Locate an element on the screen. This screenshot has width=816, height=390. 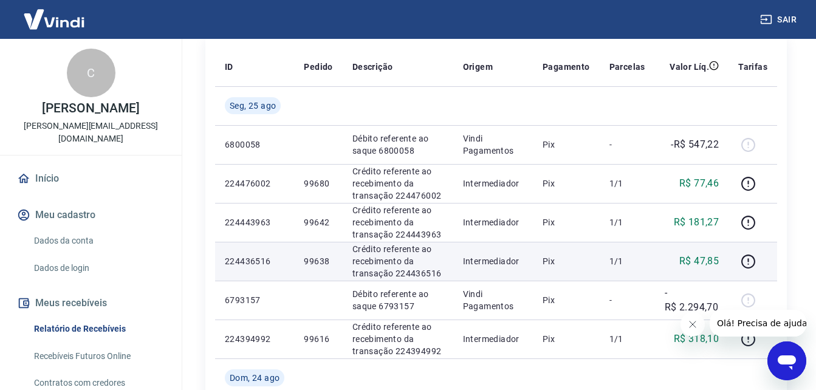
span: Dom, 24 ago is located at coordinates (255, 378).